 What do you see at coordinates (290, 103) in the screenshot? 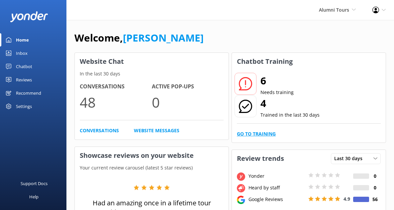
I see `h2: 4` at bounding box center [290, 103].